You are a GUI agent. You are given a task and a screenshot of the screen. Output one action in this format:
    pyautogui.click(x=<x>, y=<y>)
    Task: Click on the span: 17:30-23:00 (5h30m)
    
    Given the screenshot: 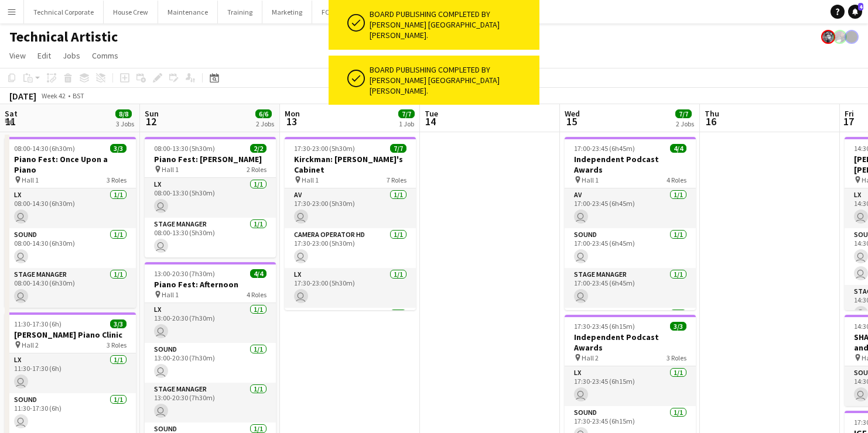 What is the action you would take?
    pyautogui.click(x=324, y=148)
    